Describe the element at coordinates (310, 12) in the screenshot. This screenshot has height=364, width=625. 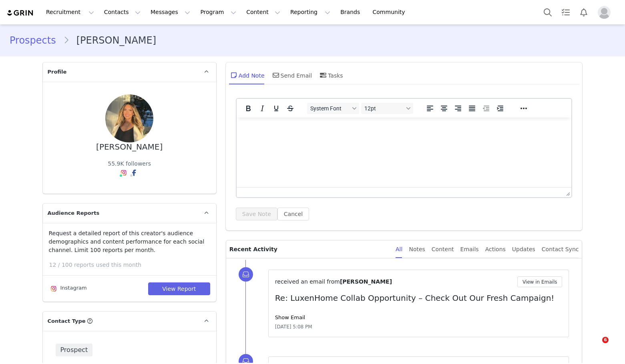
I see `button: Reporting` at that location.